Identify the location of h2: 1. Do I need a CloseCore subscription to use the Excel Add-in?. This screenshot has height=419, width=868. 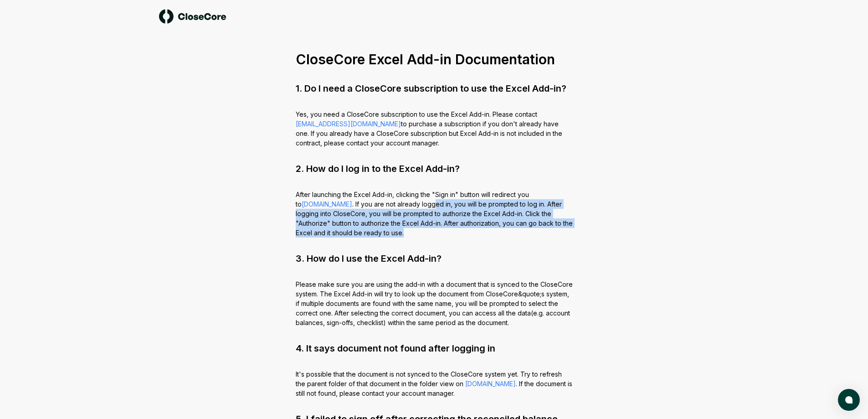
(434, 88).